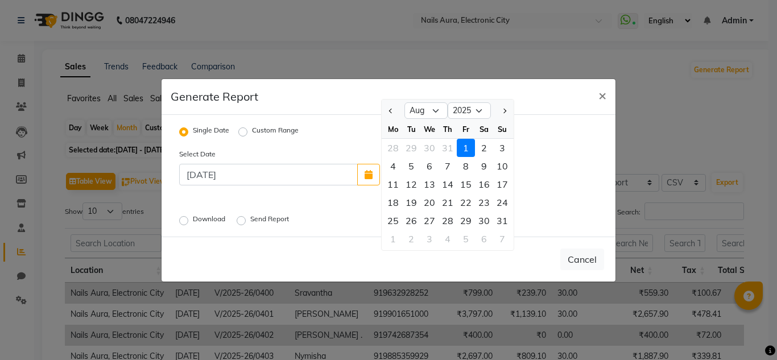  I want to click on div: Monday, July 28, 2025, so click(393, 148).